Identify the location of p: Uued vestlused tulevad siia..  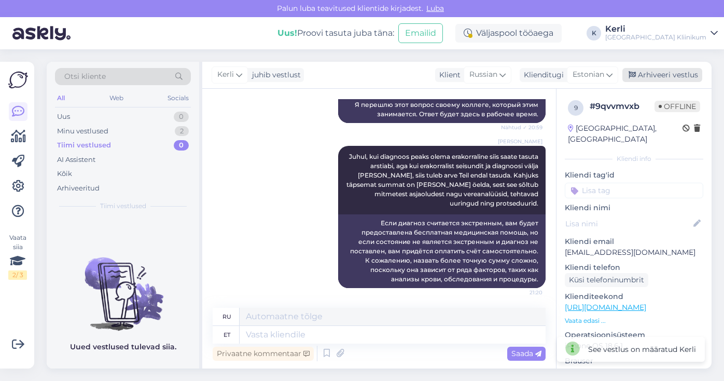
(123, 346).